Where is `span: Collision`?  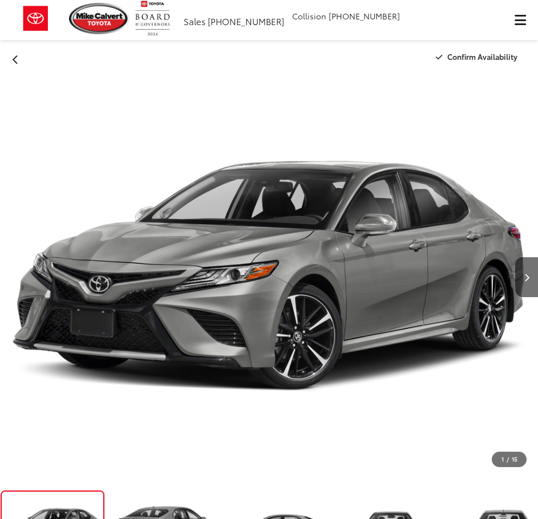 span: Collision is located at coordinates (309, 16).